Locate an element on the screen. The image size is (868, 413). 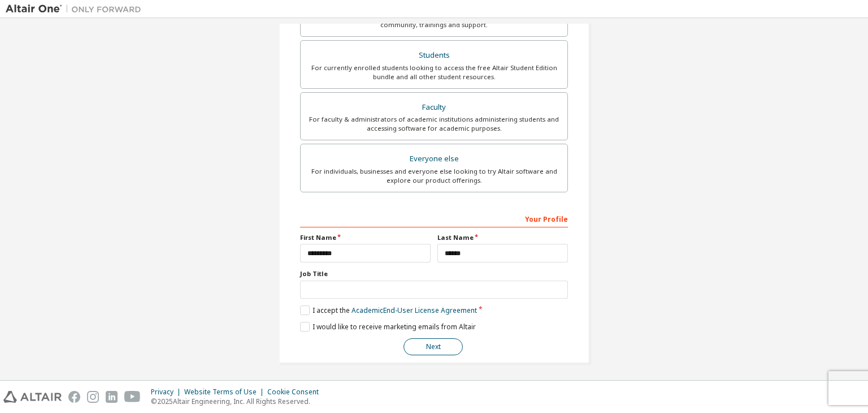
div: Your Profile is located at coordinates (434, 218).